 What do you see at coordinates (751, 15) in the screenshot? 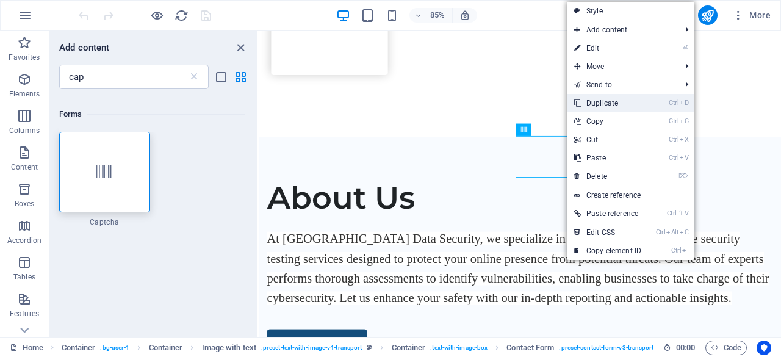
I see `span: More` at bounding box center [751, 15].